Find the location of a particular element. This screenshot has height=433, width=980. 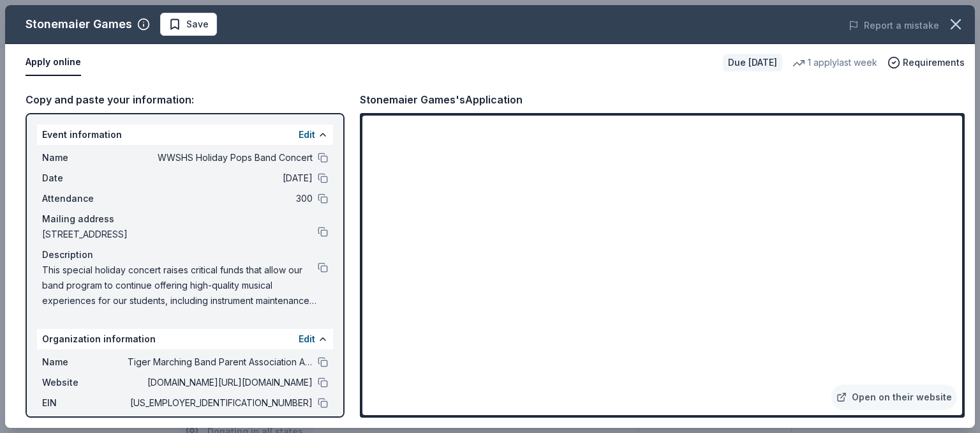

div: 1 apply last week is located at coordinates (834, 63).